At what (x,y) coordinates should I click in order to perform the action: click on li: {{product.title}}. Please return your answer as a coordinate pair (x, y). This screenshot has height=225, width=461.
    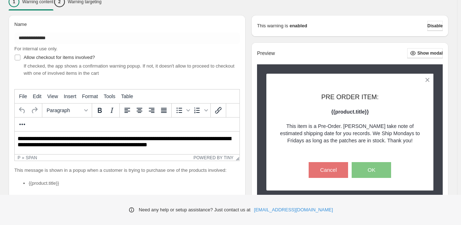
    Looking at the image, I should click on (134, 183).